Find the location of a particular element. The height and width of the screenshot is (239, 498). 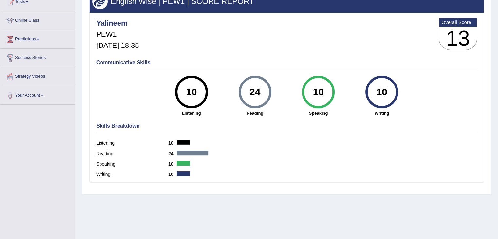

a: Your Account is located at coordinates (38, 94).